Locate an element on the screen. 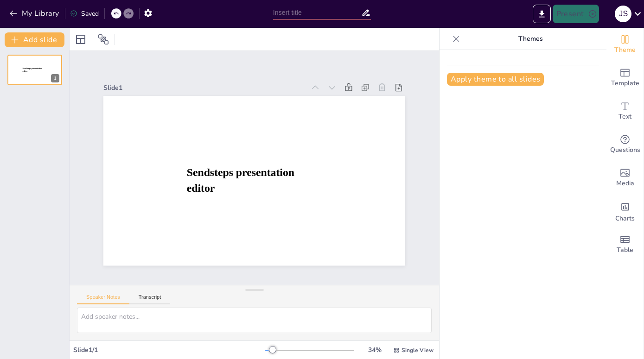 The height and width of the screenshot is (359, 644). button: Add slide is located at coordinates (34, 40).